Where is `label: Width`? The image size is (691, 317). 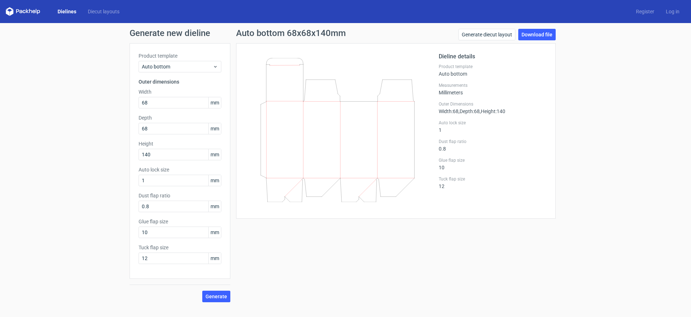
label: Width is located at coordinates (180, 92).